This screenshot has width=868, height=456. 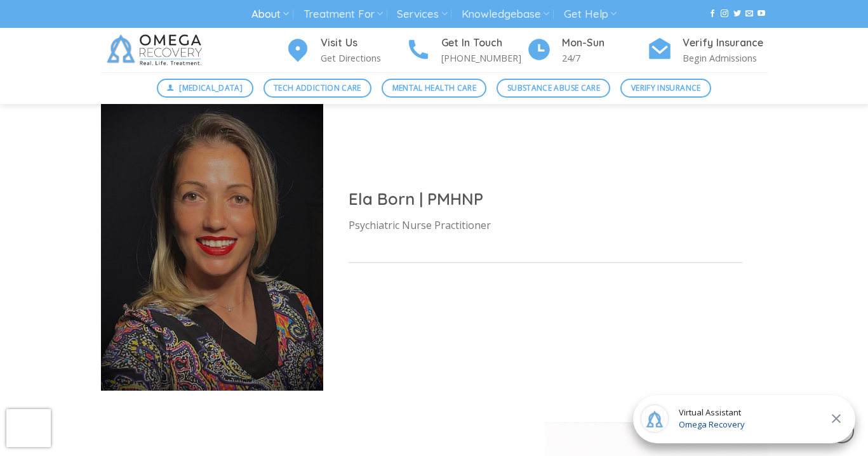 I want to click on a: Visit Us Get Directions, so click(x=346, y=50).